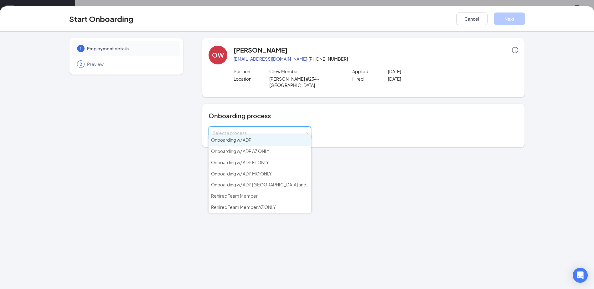 The height and width of the screenshot is (289, 594). What do you see at coordinates (131, 64) in the screenshot?
I see `span: Preview` at bounding box center [131, 64].